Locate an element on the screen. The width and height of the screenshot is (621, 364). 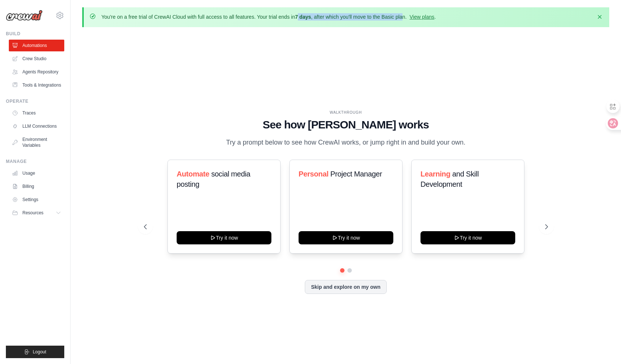
img: Logo is located at coordinates (24, 16).